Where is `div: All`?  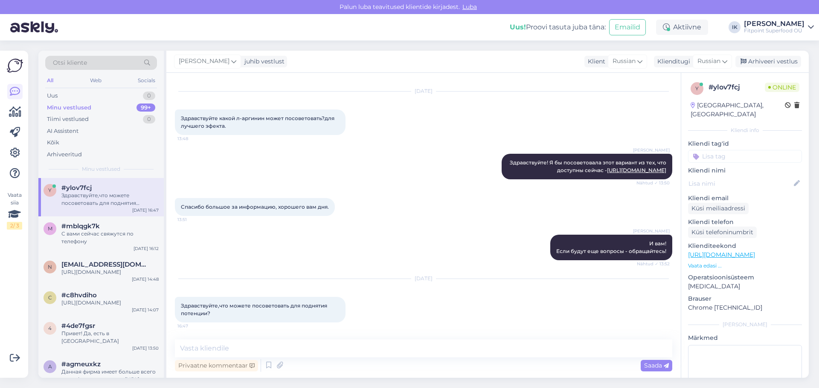 div: All is located at coordinates (50, 81).